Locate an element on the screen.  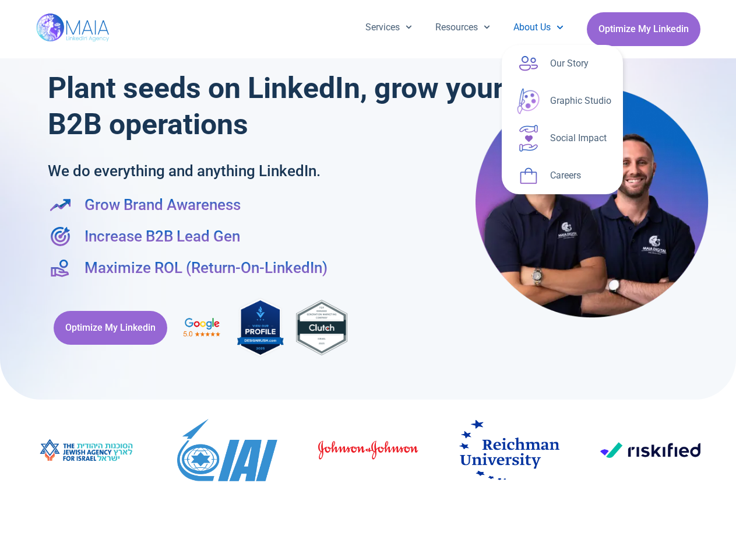
a: Careers is located at coordinates (562, 176).